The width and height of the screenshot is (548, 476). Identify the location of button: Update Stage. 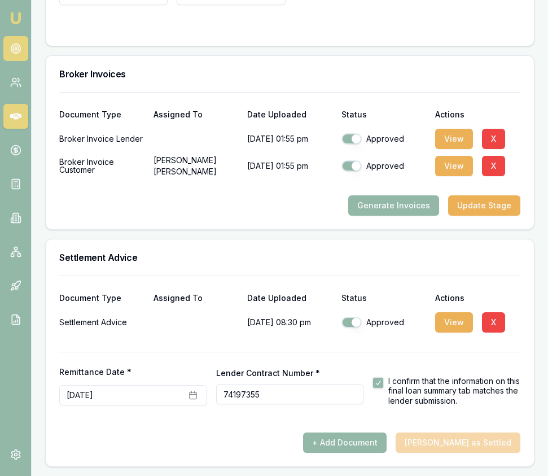
(484, 205).